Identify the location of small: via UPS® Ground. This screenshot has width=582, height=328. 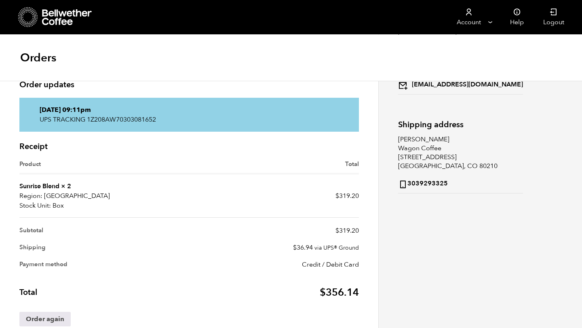
(337, 248).